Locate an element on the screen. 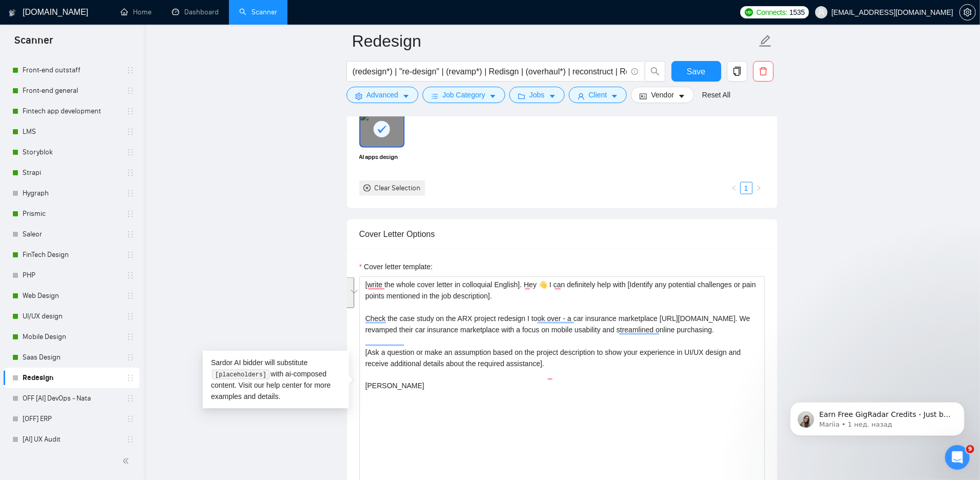  span: Connects: is located at coordinates (771, 13).